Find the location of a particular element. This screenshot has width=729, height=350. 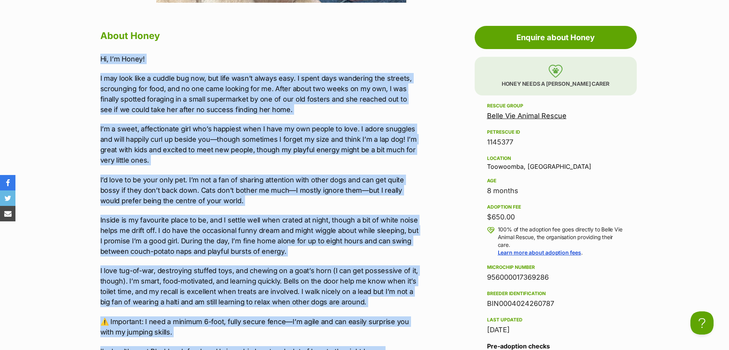

div: PetRescue ID is located at coordinates (556, 132).